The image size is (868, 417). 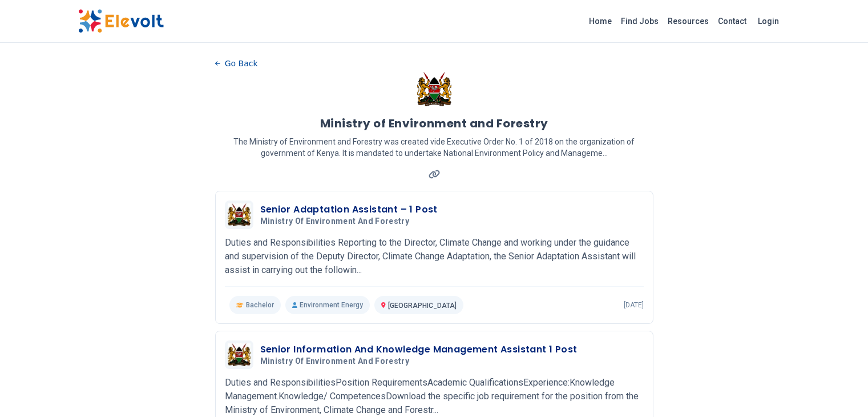 What do you see at coordinates (328, 305) in the screenshot?
I see `p: Environment Energy` at bounding box center [328, 305].